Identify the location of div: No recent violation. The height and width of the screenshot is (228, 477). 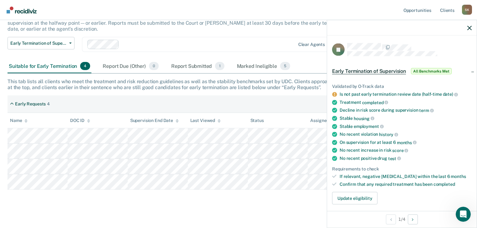
(405, 134).